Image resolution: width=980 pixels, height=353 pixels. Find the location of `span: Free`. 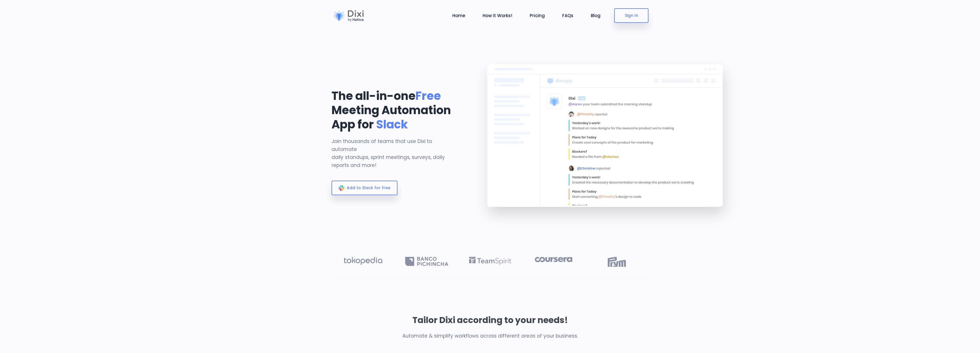

span: Free is located at coordinates (428, 96).